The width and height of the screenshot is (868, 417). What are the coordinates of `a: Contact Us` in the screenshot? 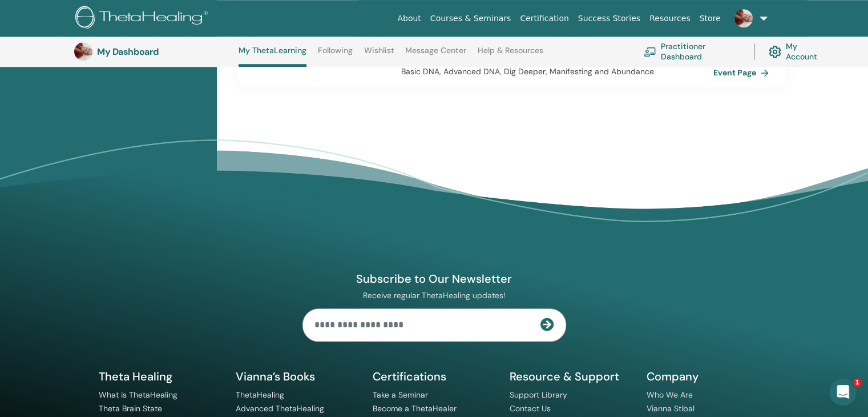 It's located at (530, 408).